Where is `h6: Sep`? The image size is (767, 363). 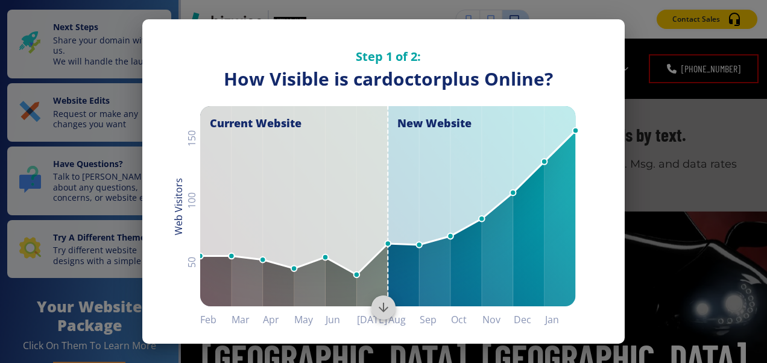 h6: Sep is located at coordinates (435, 319).